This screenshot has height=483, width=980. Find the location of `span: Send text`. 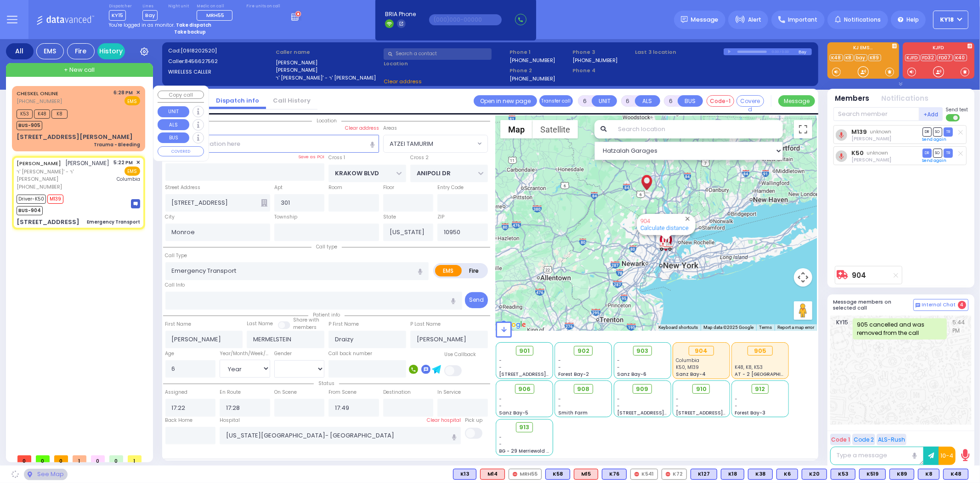

span: Send text is located at coordinates (957, 110).